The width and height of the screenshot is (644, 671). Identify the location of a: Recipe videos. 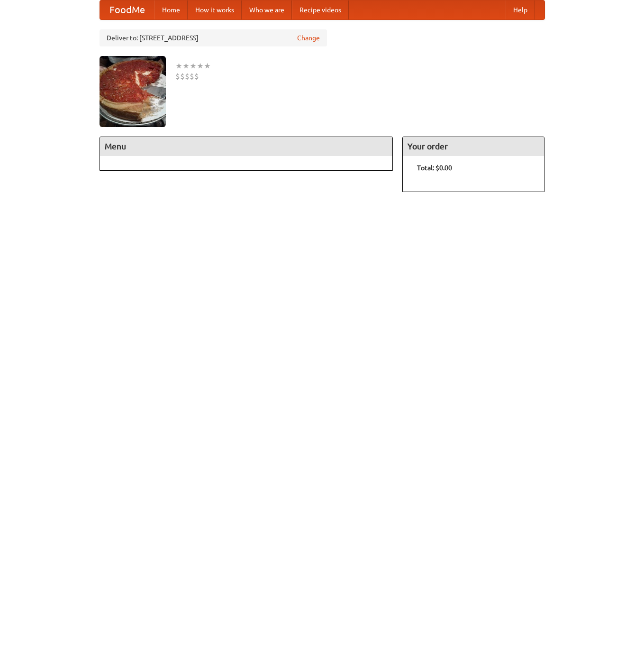
(321, 10).